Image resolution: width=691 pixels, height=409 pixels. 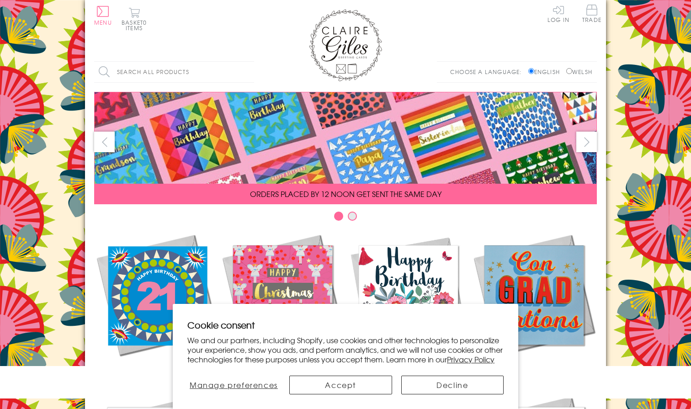 I want to click on label: English, so click(x=546, y=72).